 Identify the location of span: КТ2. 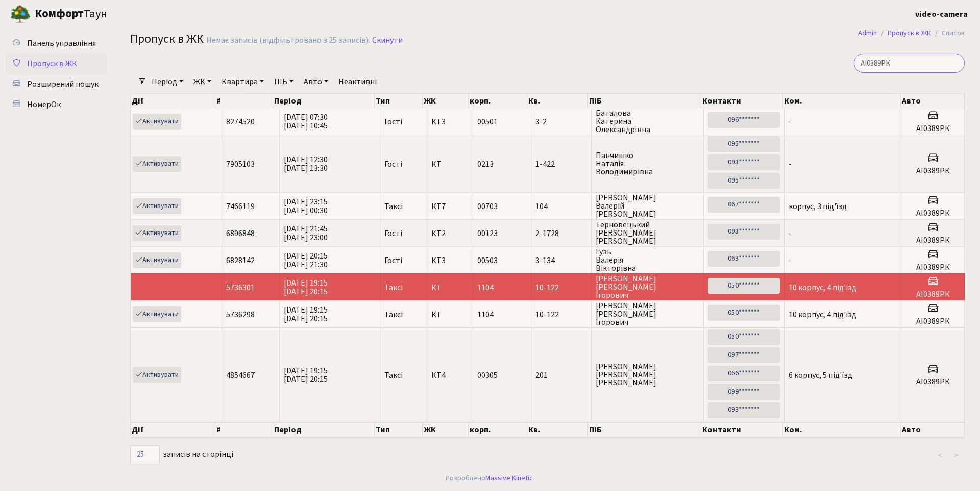
(449, 233).